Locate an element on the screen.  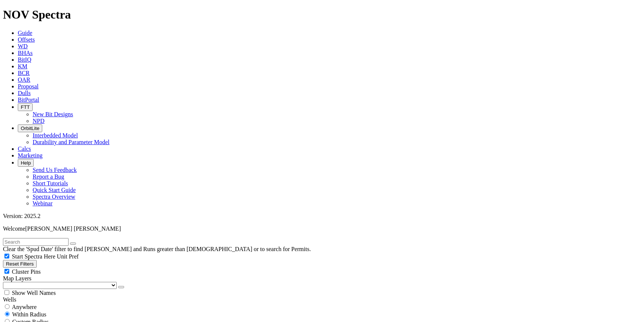
p: Welcome is located at coordinates (322, 229).